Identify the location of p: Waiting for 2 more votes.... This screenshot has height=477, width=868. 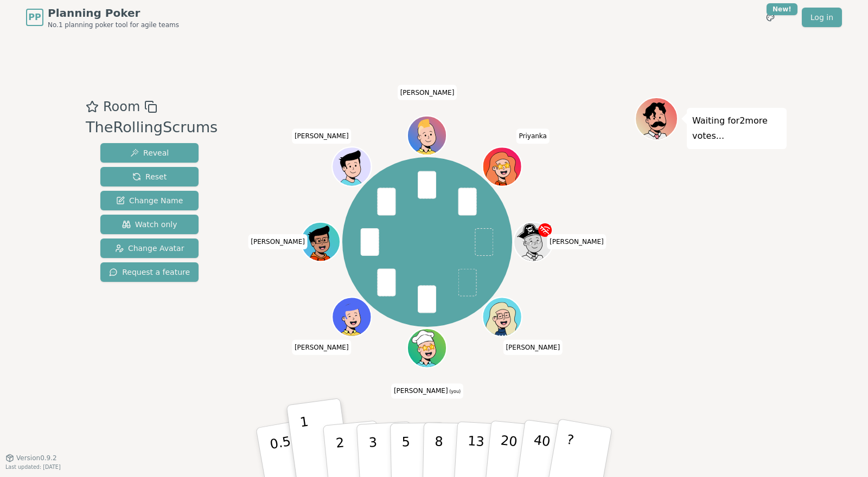
(737, 128).